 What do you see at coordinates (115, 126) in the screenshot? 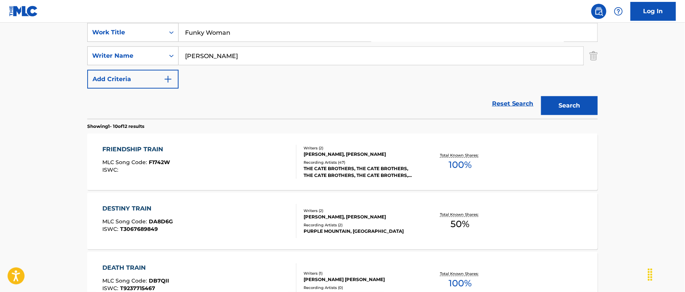
I see `p: Showing 1 - 10 of 12 results` at bounding box center [115, 126].